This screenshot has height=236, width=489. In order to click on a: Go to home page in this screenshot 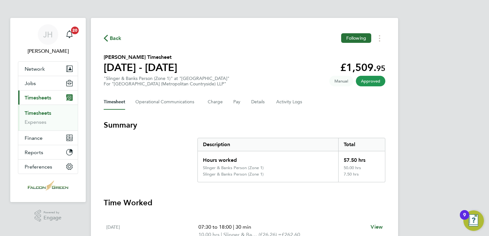, I will do `click(48, 186)`.